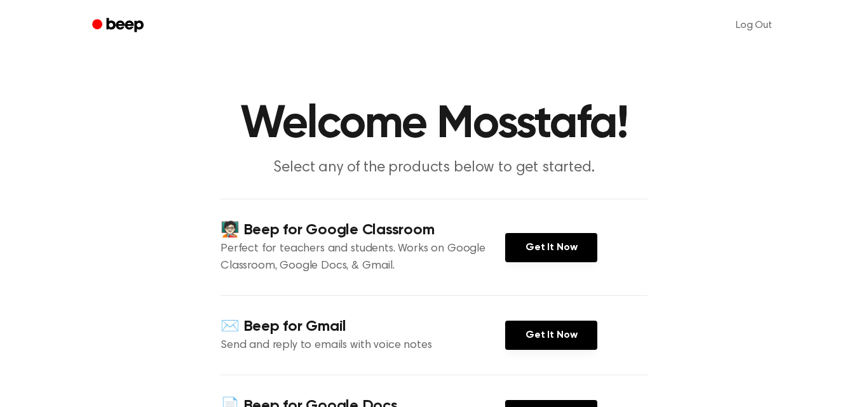 The height and width of the screenshot is (407, 868). I want to click on a: Beep, so click(119, 25).